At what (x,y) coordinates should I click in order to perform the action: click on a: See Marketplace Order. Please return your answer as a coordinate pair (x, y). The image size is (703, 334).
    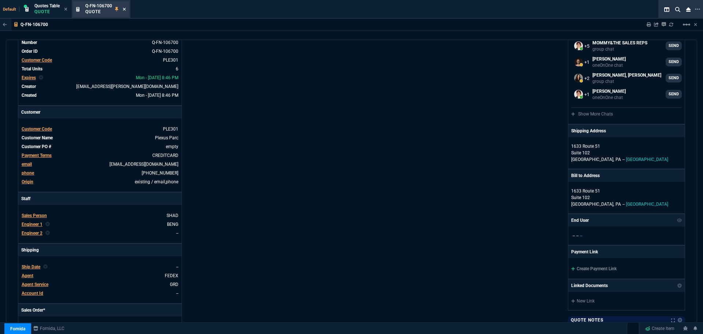
    Looking at the image, I should click on (165, 51).